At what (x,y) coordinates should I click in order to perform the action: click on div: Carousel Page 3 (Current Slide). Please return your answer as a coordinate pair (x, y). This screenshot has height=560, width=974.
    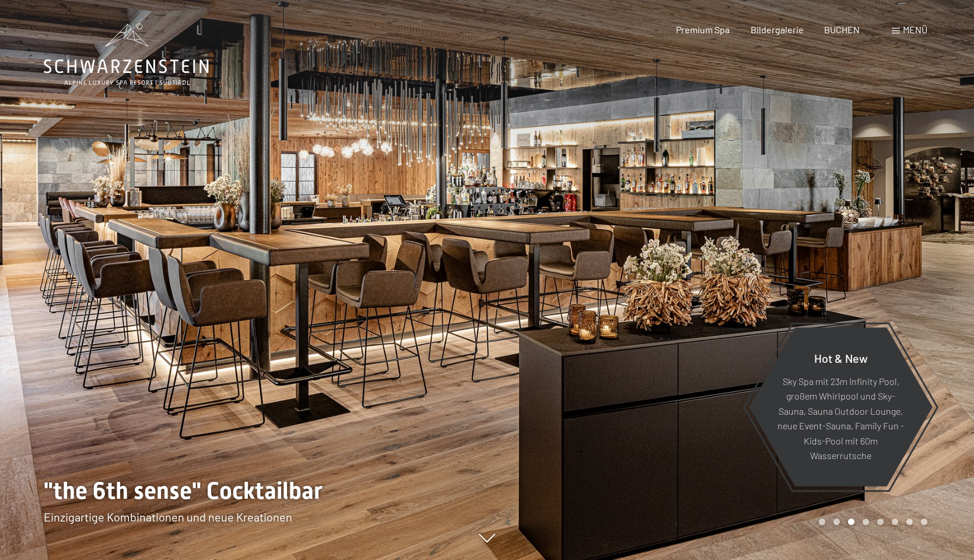
    Looking at the image, I should click on (851, 521).